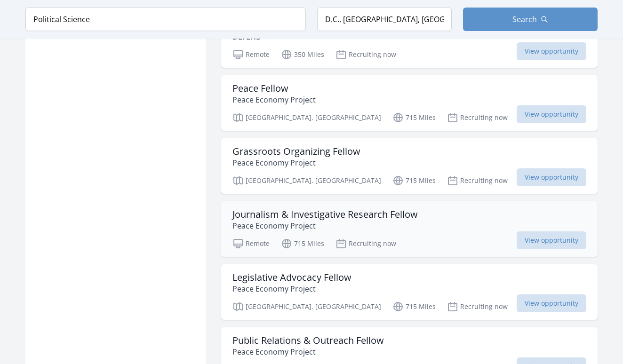 The width and height of the screenshot is (623, 364). Describe the element at coordinates (274, 88) in the screenshot. I see `h3: Peace Fellow` at that location.